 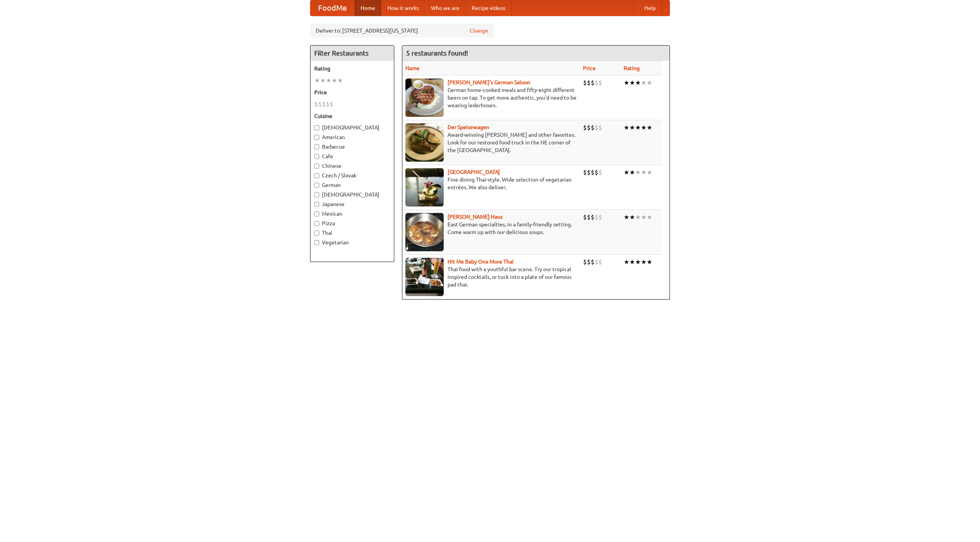 What do you see at coordinates (317, 137) in the screenshot?
I see `input: American` at bounding box center [317, 137].